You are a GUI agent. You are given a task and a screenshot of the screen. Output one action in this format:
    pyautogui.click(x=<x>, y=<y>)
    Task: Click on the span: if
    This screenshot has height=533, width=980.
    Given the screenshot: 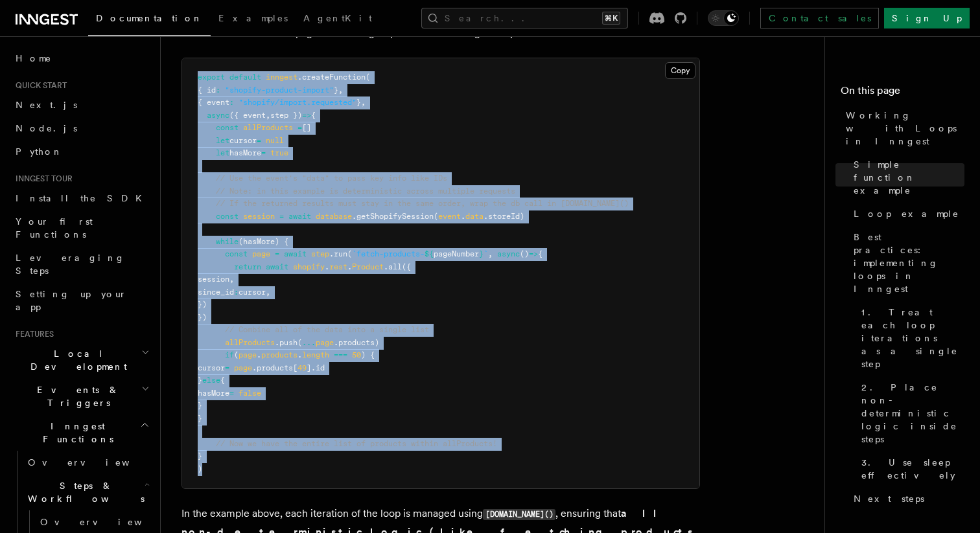 What is the action you would take?
    pyautogui.click(x=230, y=354)
    